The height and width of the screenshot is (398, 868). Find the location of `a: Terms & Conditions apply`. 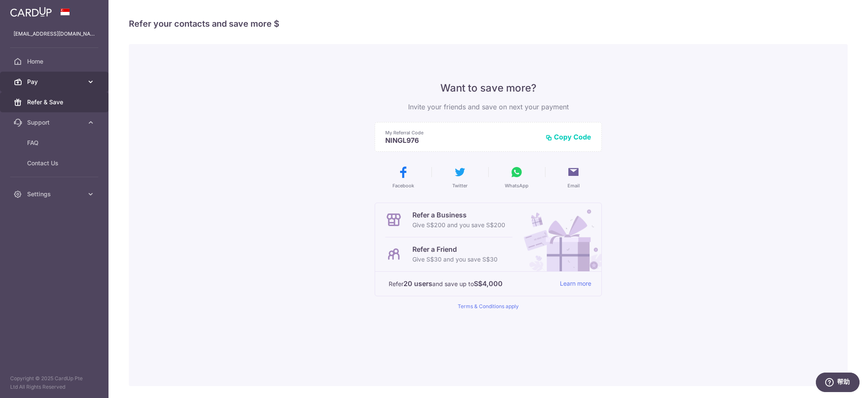

a: Terms & Conditions apply is located at coordinates (488, 306).